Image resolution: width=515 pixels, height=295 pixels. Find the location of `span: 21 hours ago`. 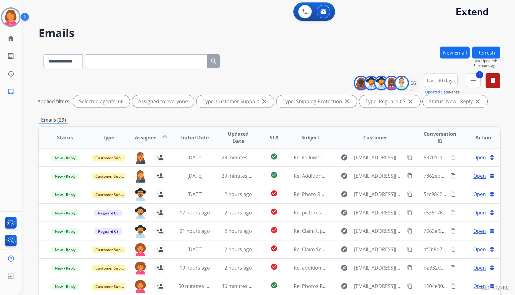

span: 21 hours ago is located at coordinates (195, 231).